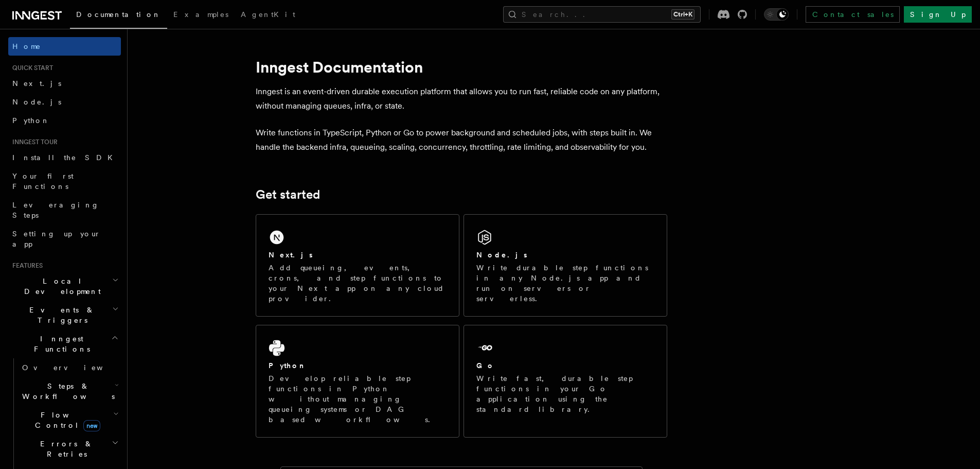 The height and width of the screenshot is (469, 980). I want to click on a: Get started, so click(288, 195).